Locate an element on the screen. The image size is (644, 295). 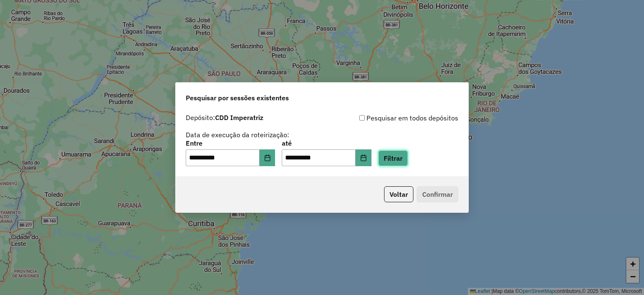
label: Data de execução da roteirização: is located at coordinates (238, 135).